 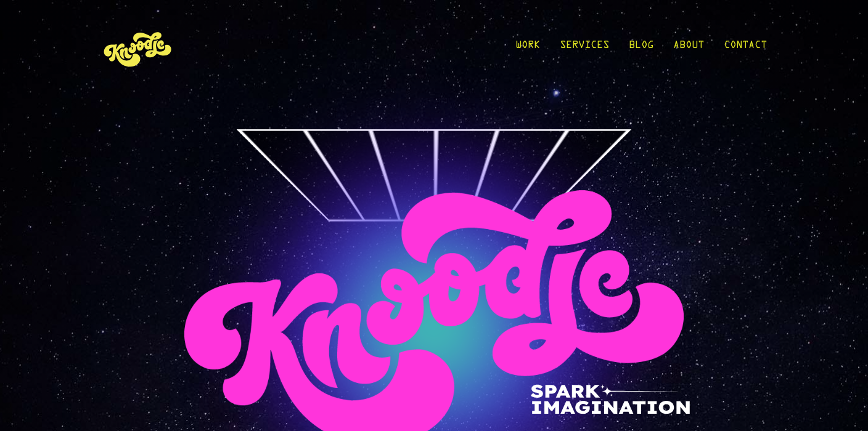 I want to click on a: Services, so click(x=585, y=48).